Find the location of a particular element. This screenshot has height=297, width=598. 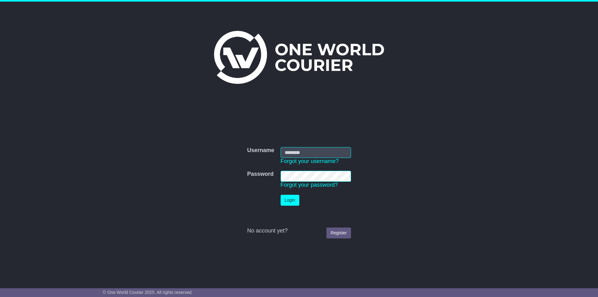

a: Forgot your username? is located at coordinates (309, 161).